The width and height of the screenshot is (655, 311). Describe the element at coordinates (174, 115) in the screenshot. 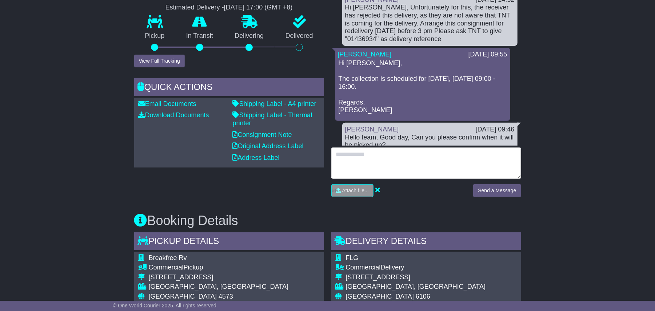

I see `a: Download Documents` at that location.